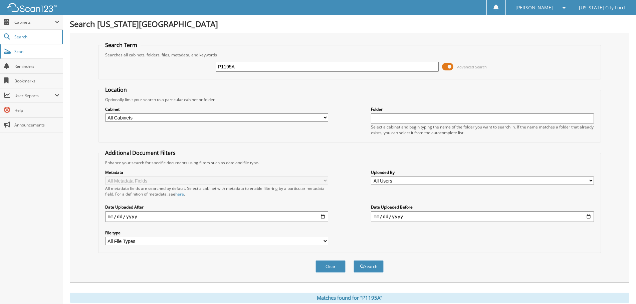 Image resolution: width=636 pixels, height=304 pixels. Describe the element at coordinates (217, 172) in the screenshot. I see `label: Metadata` at that location.